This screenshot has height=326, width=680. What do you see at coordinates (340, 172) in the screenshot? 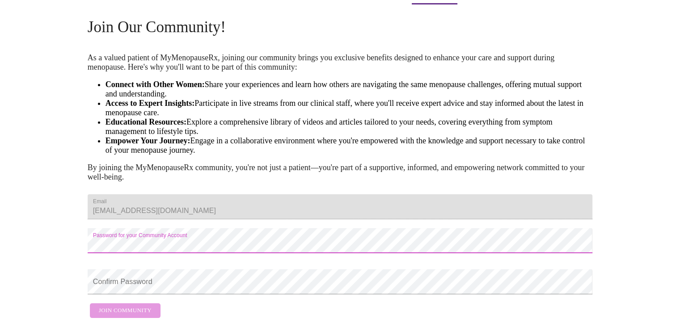
I see `p: By joining the MyMenopauseRx community, you're not just a patient—you're part of a supportive, in...` at bounding box center [340, 172].